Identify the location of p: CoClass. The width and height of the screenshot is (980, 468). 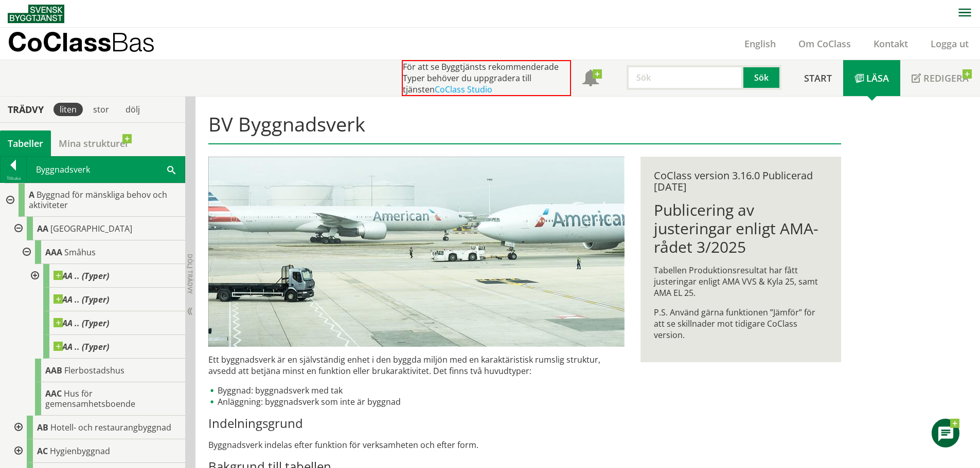
(81, 42).